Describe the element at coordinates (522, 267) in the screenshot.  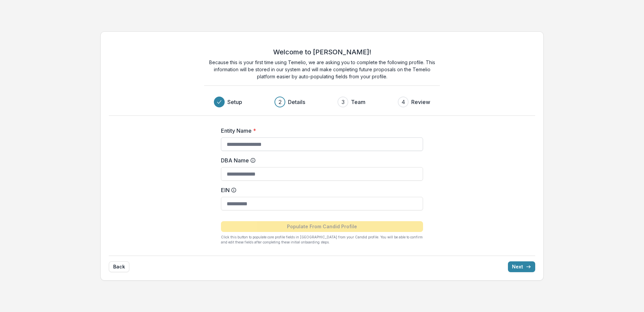
I see `button: Next` at that location.